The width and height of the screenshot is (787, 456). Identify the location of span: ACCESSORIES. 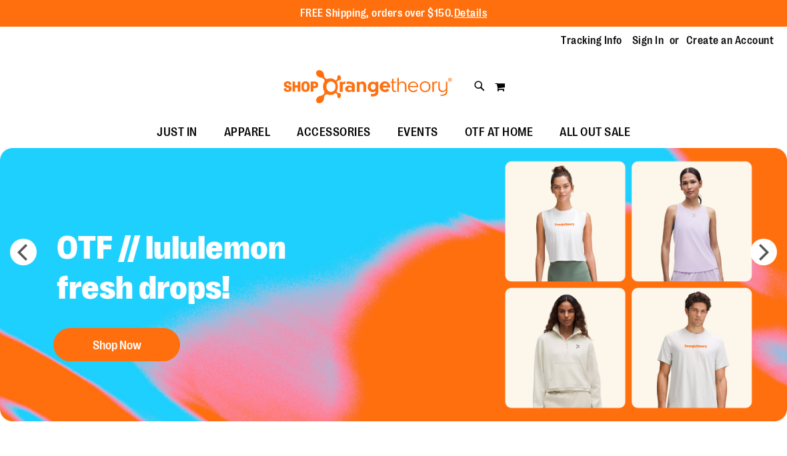
(334, 132).